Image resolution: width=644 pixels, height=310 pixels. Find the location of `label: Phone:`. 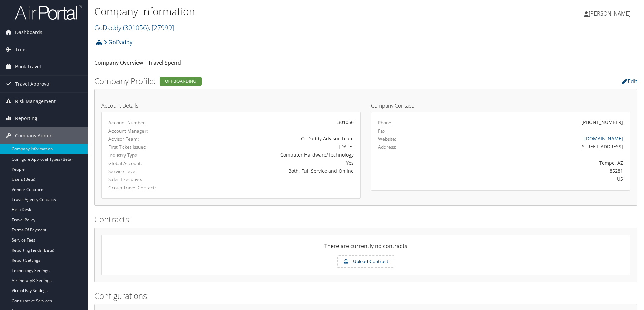

label: Phone: is located at coordinates (385, 123).